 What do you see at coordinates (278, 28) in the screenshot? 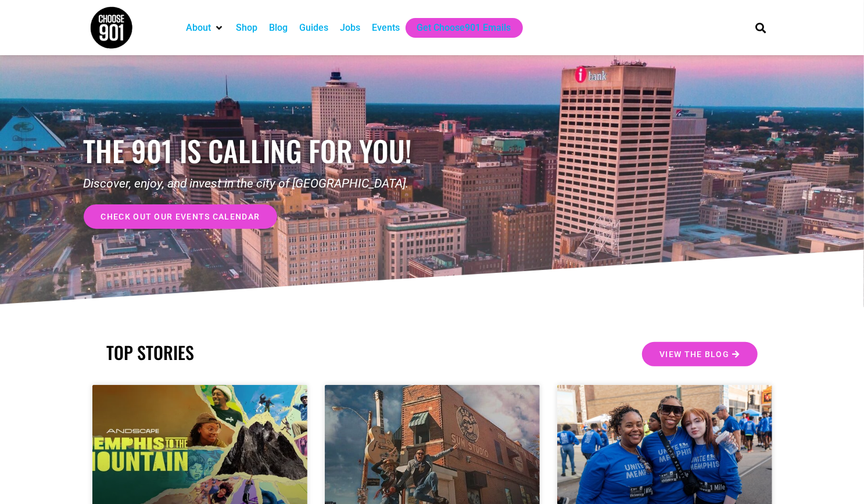
I see `a: Blog` at bounding box center [278, 28].